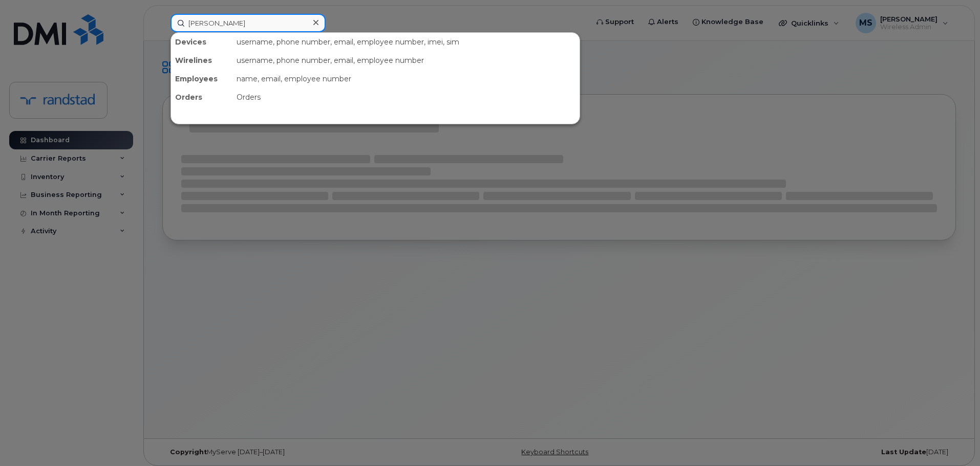 This screenshot has height=466, width=980. I want to click on div: Wirelines, so click(202, 60).